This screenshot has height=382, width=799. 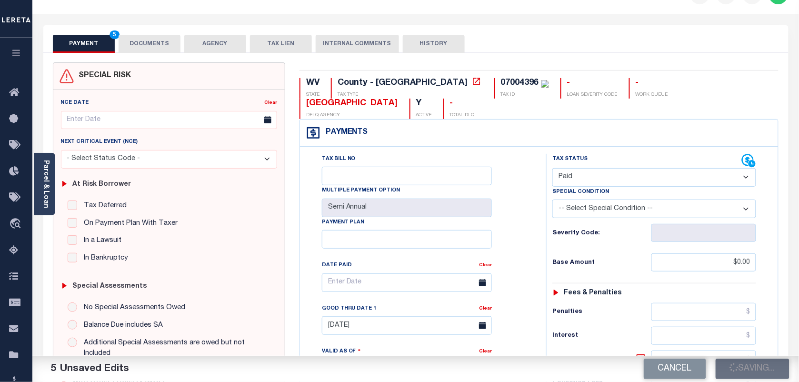 What do you see at coordinates (520, 83) in the screenshot?
I see `div: 07004396` at bounding box center [520, 83].